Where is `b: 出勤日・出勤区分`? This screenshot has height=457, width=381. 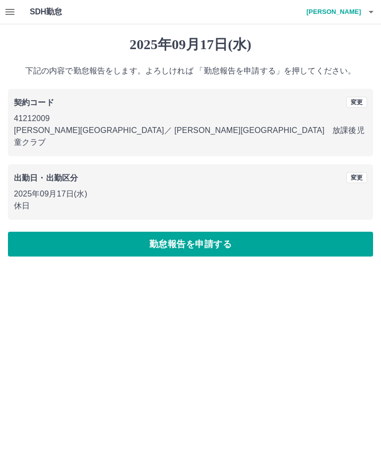
b: 出勤日・出勤区分 is located at coordinates (46, 177).